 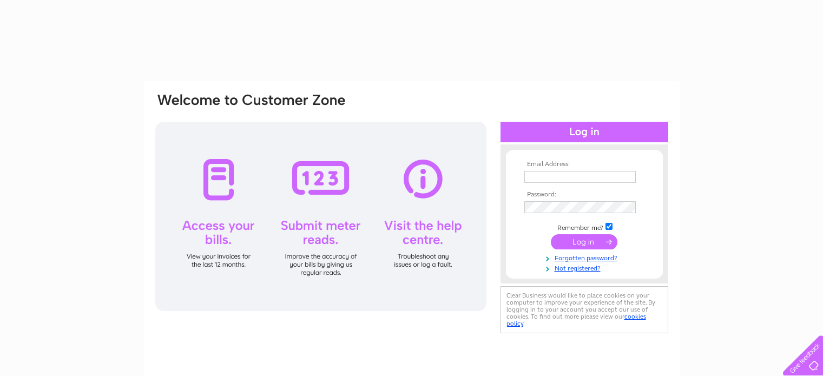 I want to click on input: Submit, so click(x=584, y=242).